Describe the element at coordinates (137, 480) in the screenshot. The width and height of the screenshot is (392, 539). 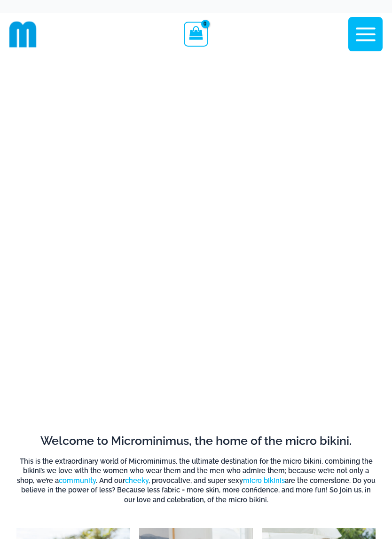
I see `a: cheeky` at that location.